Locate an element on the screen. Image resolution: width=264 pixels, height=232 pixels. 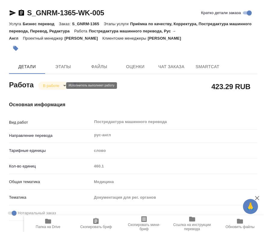
span: Оценки is located at coordinates (135, 67).